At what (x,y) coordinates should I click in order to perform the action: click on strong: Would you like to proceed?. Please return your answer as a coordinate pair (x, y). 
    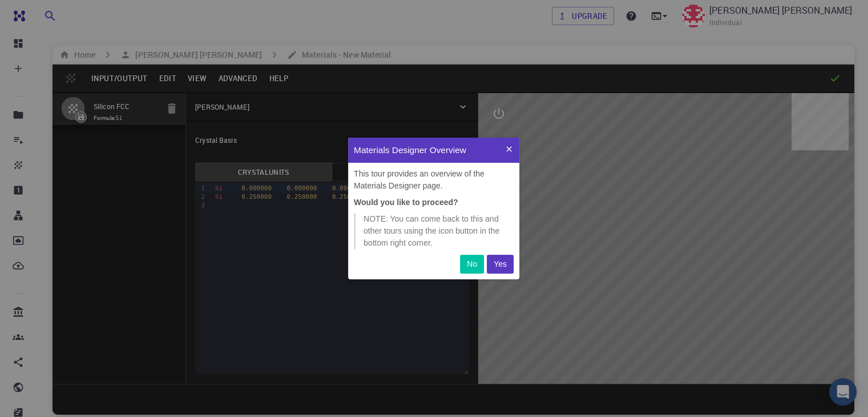
    Looking at the image, I should click on (406, 202).